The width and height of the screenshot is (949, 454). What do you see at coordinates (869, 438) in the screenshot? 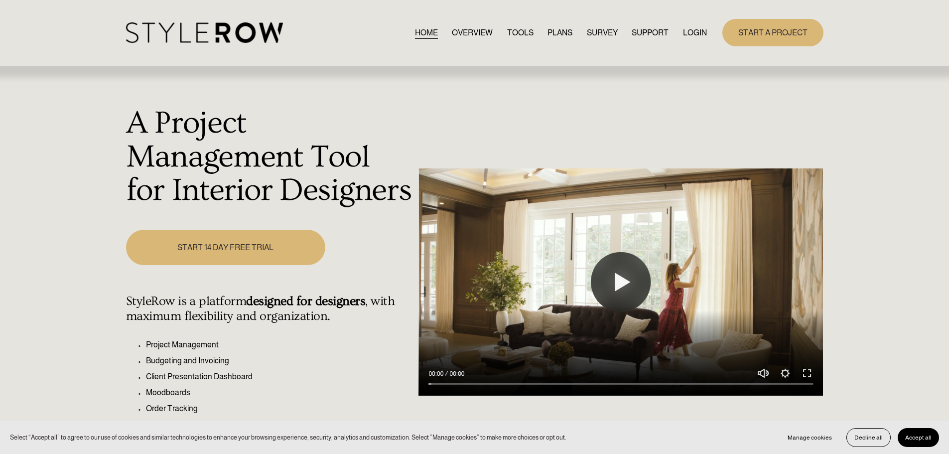
I see `span: Decline all` at bounding box center [869, 438].